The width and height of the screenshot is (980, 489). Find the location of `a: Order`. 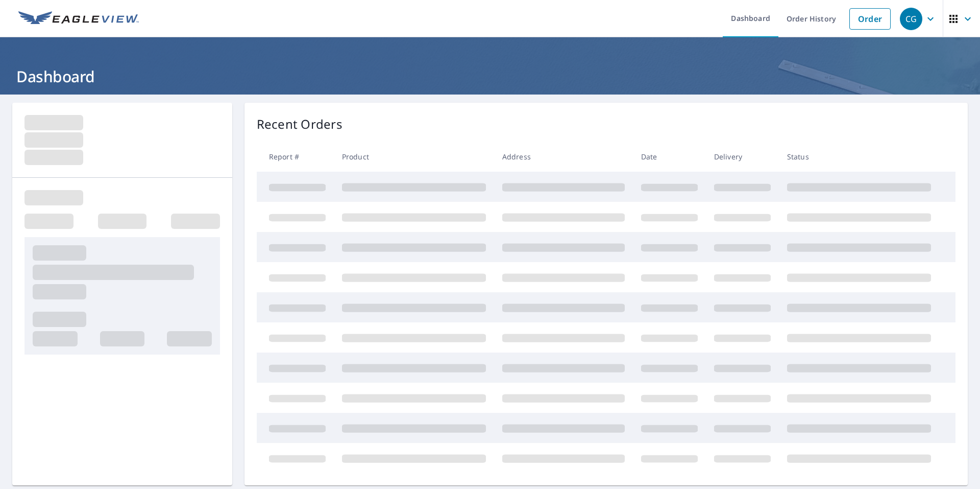

a: Order is located at coordinates (870, 19).